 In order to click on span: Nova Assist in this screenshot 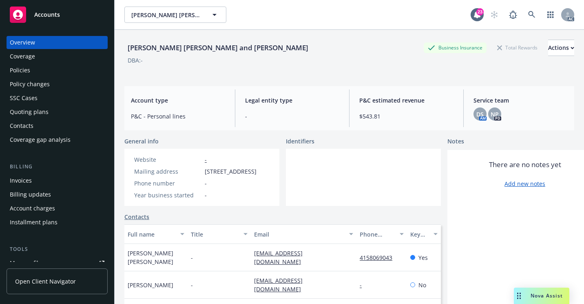, I will do `click(547, 295)`.